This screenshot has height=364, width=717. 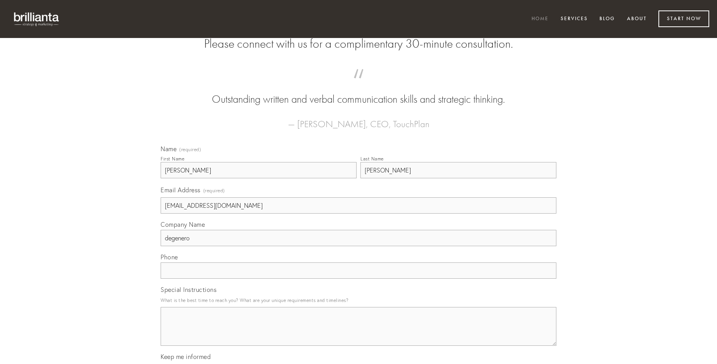 I want to click on div: Last Name, so click(x=372, y=159).